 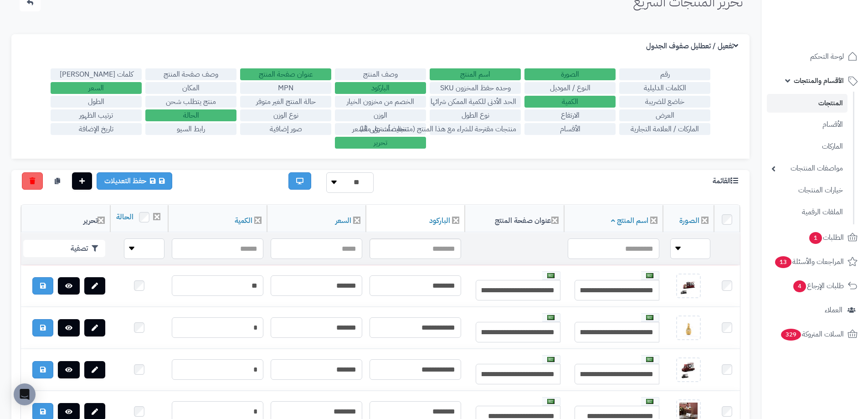 What do you see at coordinates (476, 129) in the screenshot?
I see `label: منتجات مقترحة للشراء مع هذا المنتج (منتجات تُشترى معًا)` at bounding box center [476, 129].